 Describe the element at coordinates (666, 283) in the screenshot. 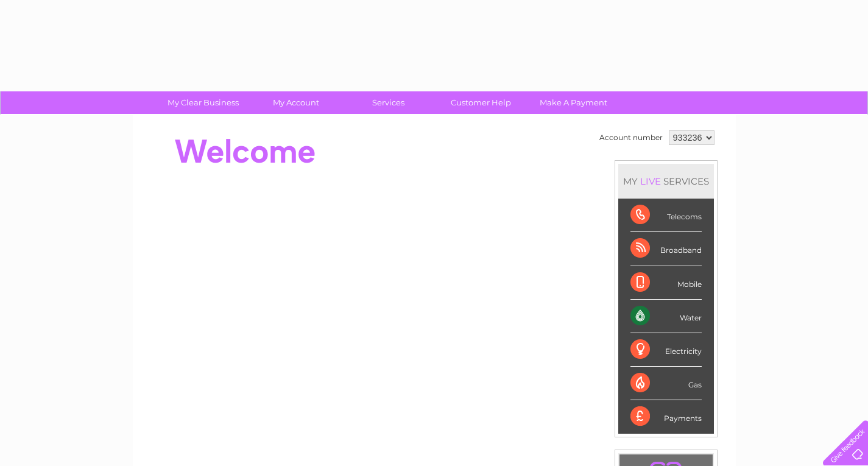

I see `div: Mobile` at that location.